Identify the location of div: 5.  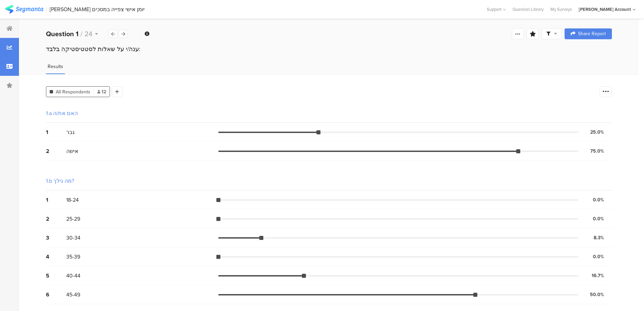
(56, 275).